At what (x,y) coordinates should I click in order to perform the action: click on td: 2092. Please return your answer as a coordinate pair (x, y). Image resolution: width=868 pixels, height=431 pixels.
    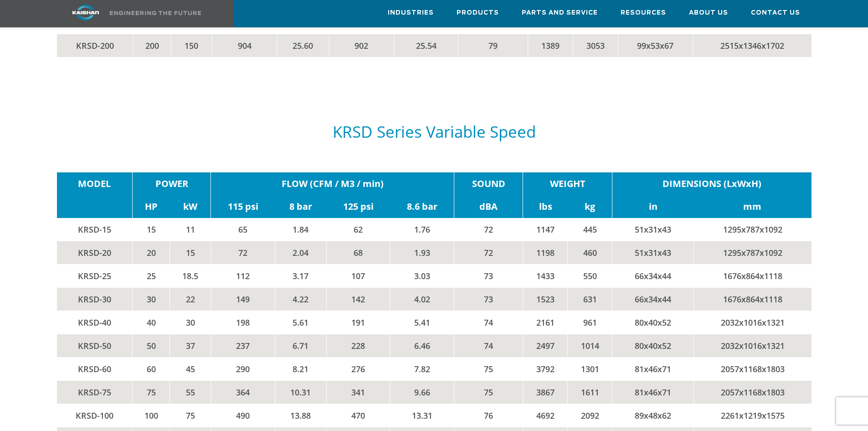
    Looking at the image, I should click on (591, 415).